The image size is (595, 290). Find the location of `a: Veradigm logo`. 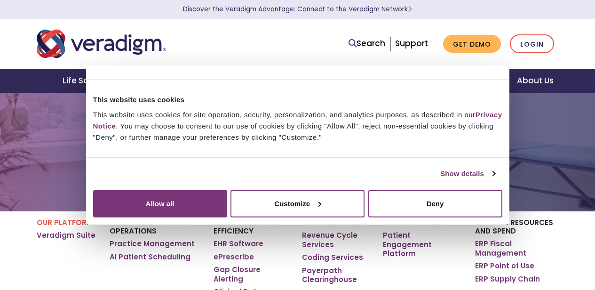

a: Veradigm logo is located at coordinates (101, 44).